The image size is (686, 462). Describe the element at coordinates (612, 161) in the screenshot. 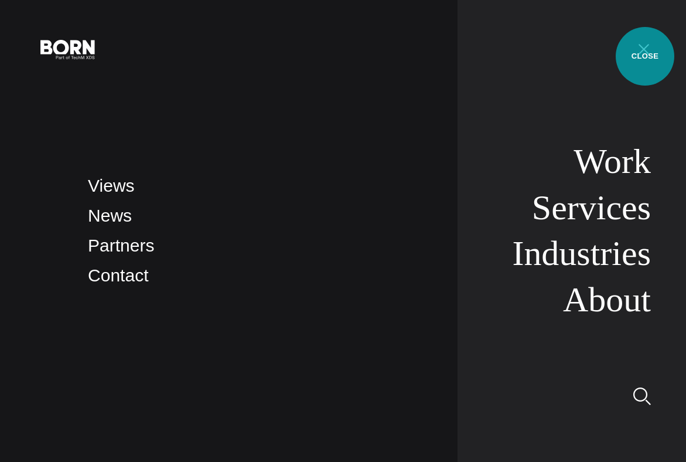

I see `a: Work` at that location.